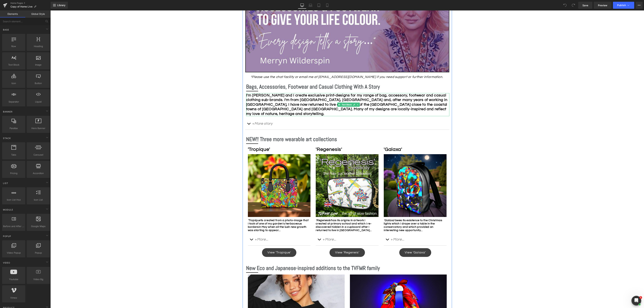 This screenshot has height=308, width=644. I want to click on span: Icon List Hoz, so click(14, 199).